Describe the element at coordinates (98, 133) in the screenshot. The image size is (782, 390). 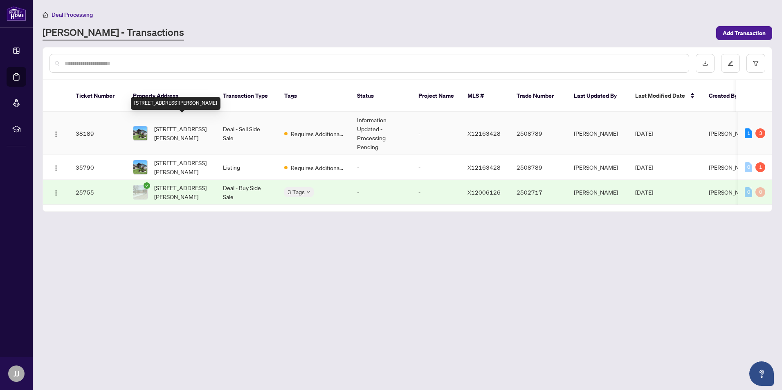
I see `td: 38189` at that location.